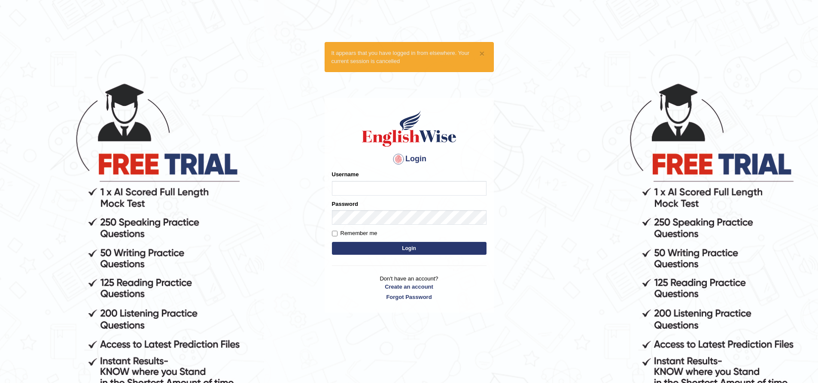  What do you see at coordinates (345, 204) in the screenshot?
I see `label: Password` at bounding box center [345, 204].